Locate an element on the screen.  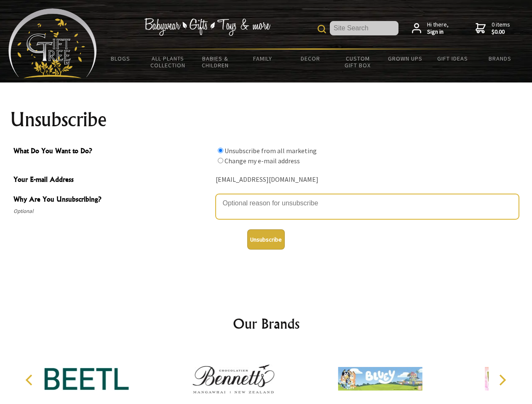
a: Grown Ups is located at coordinates (405, 58).